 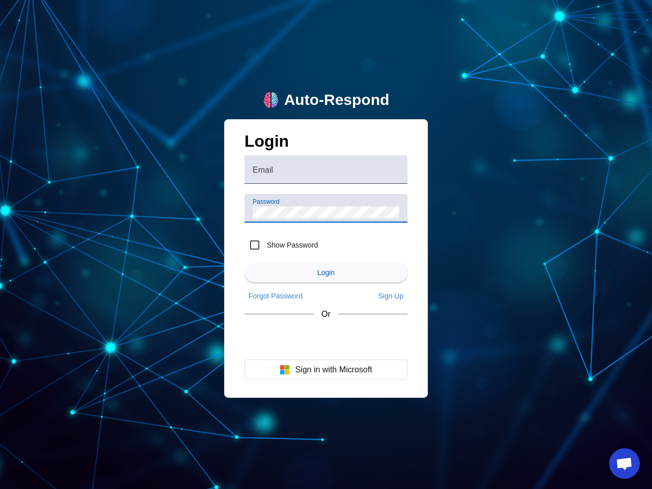 What do you see at coordinates (275, 296) in the screenshot?
I see `span: Forgot Password` at bounding box center [275, 296].